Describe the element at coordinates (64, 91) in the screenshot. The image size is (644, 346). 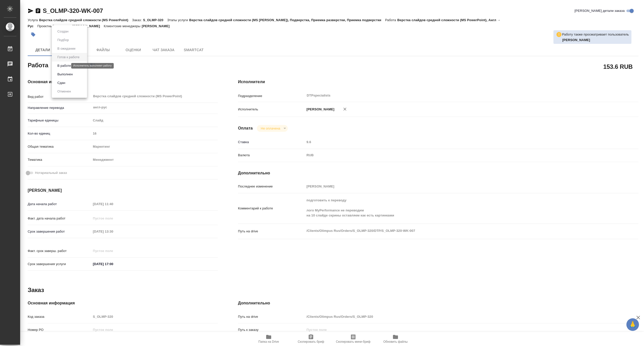
I see `button: Отменен` at that location.